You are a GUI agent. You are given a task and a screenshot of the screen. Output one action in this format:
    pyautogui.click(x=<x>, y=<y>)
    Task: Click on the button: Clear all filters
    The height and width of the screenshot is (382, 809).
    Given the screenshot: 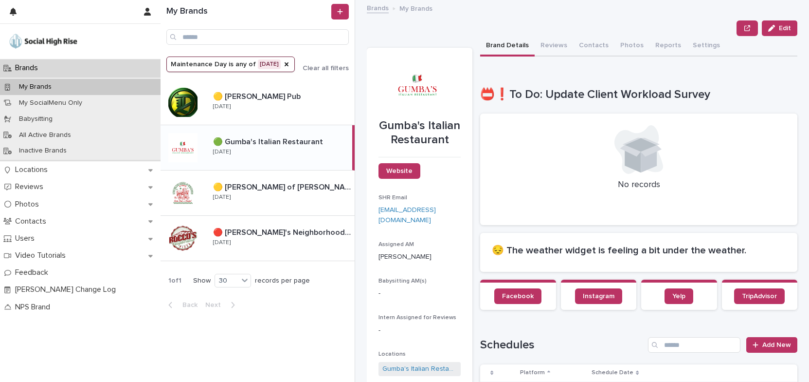 What is the action you would take?
    pyautogui.click(x=322, y=68)
    